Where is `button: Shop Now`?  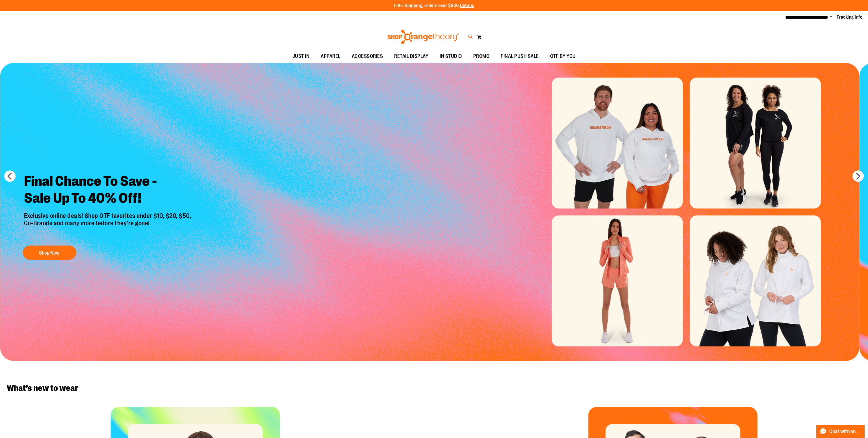 button: Shop Now is located at coordinates (50, 252).